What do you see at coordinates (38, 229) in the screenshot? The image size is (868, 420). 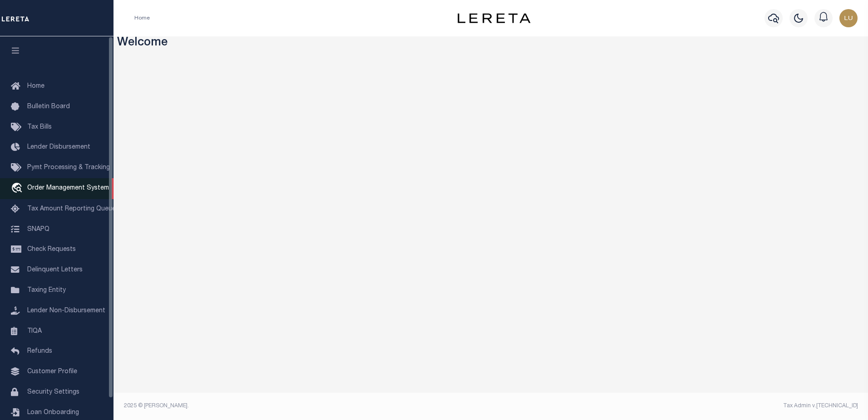 I see `span: SNAPQ` at bounding box center [38, 229].